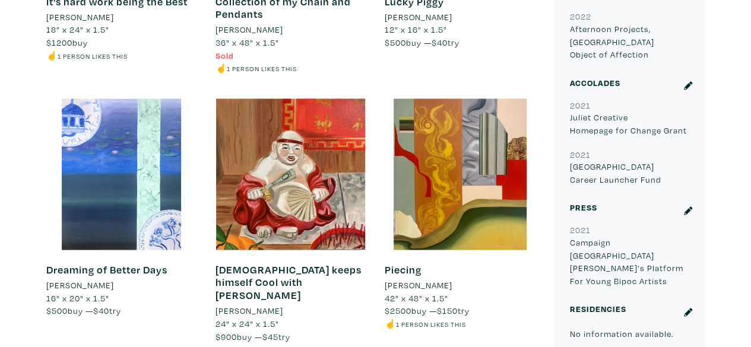 The width and height of the screenshot is (751, 347). What do you see at coordinates (446, 310) in the screenshot?
I see `span: $150` at bounding box center [446, 310].